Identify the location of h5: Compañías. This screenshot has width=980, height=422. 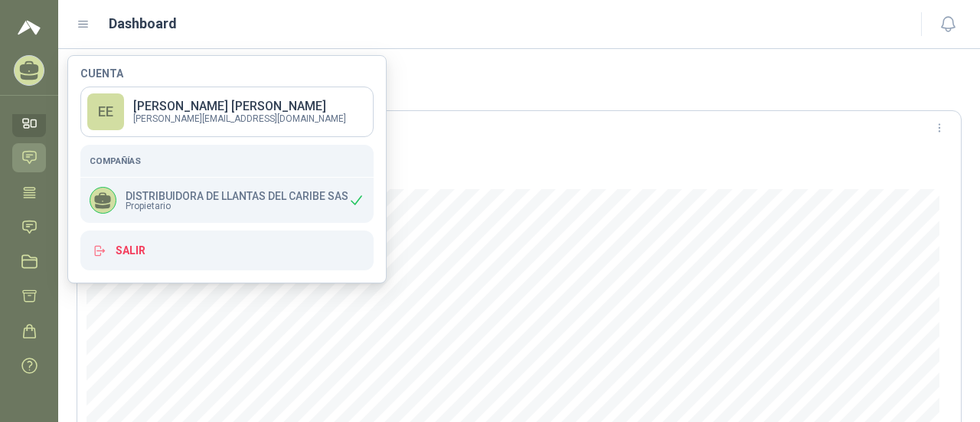
(227, 161).